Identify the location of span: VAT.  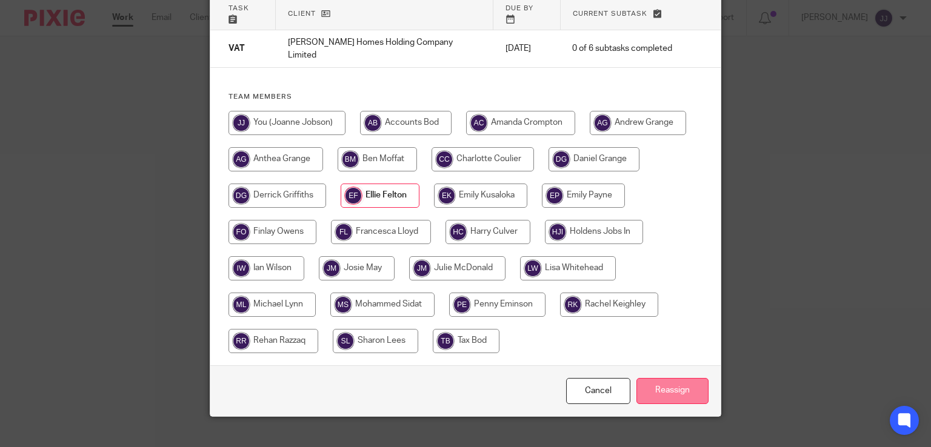
(236, 49).